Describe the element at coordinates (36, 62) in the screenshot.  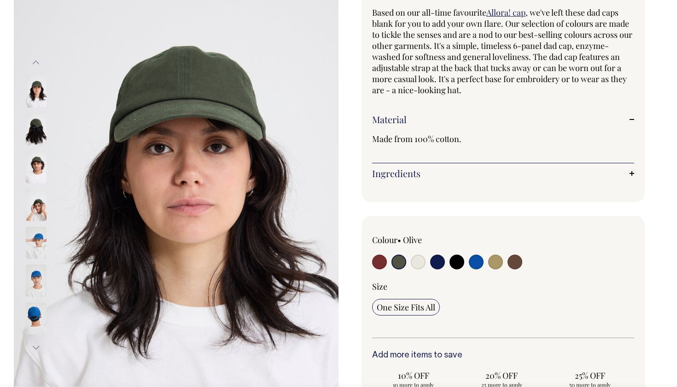
I see `button: Previous` at that location.